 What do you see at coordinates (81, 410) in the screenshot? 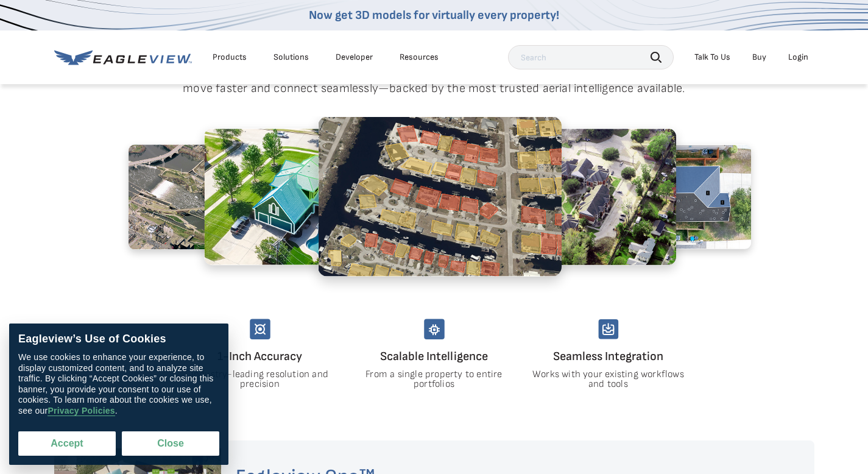
I see `a: Privacy Policies` at bounding box center [81, 410].